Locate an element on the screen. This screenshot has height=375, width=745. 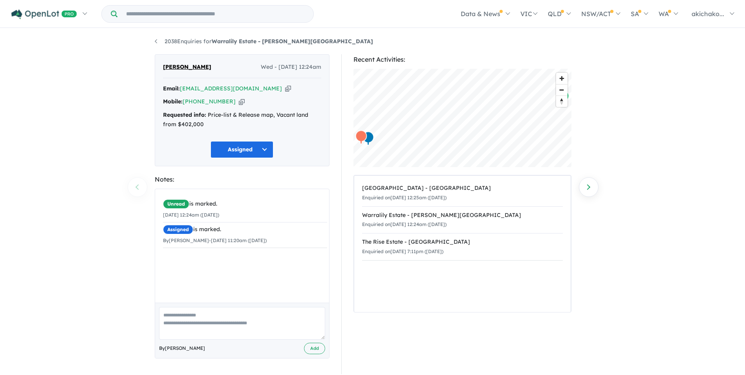
strong: Requested info: is located at coordinates (185, 115).